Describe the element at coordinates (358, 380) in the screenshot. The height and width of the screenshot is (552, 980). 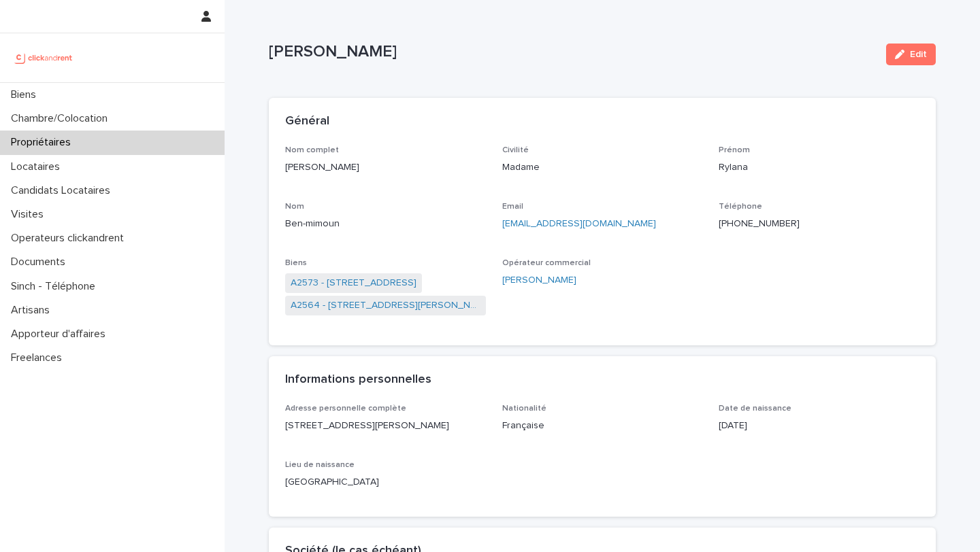
I see `h2: Informations personnelles` at that location.